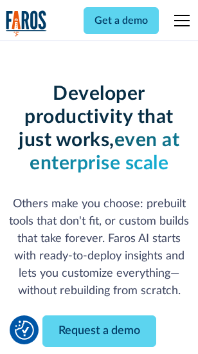 The height and width of the screenshot is (354, 198). I want to click on img: Logo of the analytics and reporting company Faros., so click(26, 23).